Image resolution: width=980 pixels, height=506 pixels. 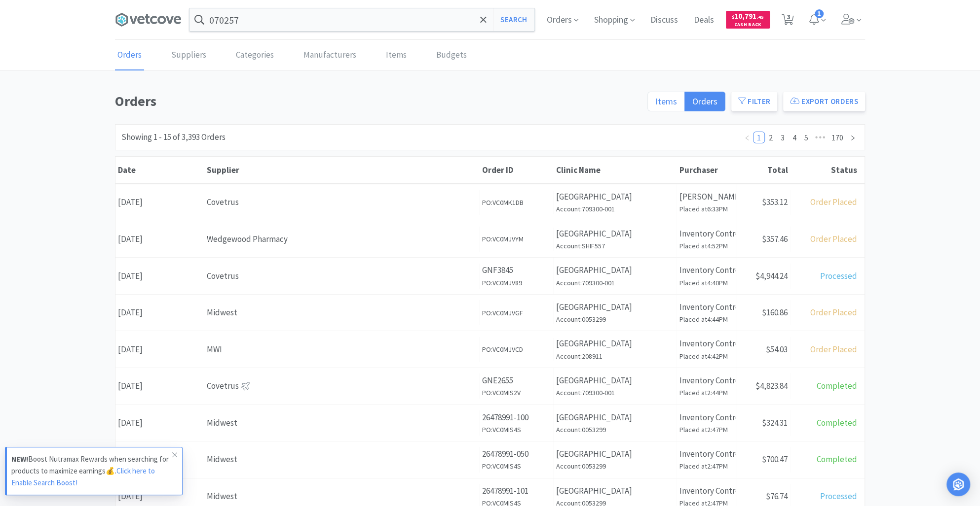 I want to click on h6: Account: SHIF557, so click(x=615, y=246).